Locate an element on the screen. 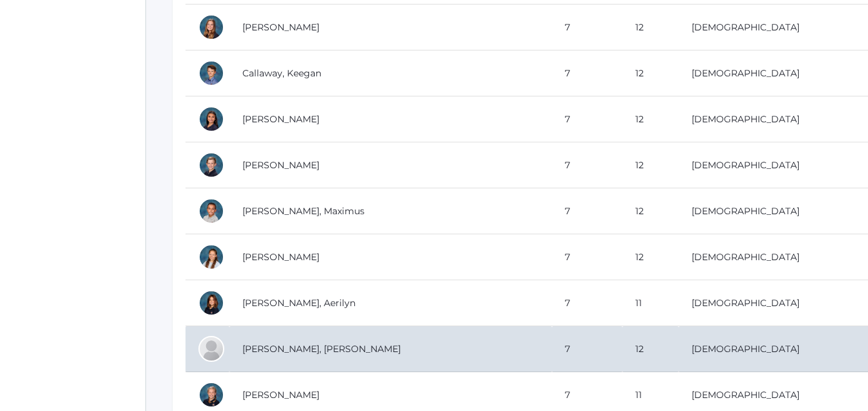 This screenshot has height=411, width=868. div: Berke Emmett is located at coordinates (211, 349).